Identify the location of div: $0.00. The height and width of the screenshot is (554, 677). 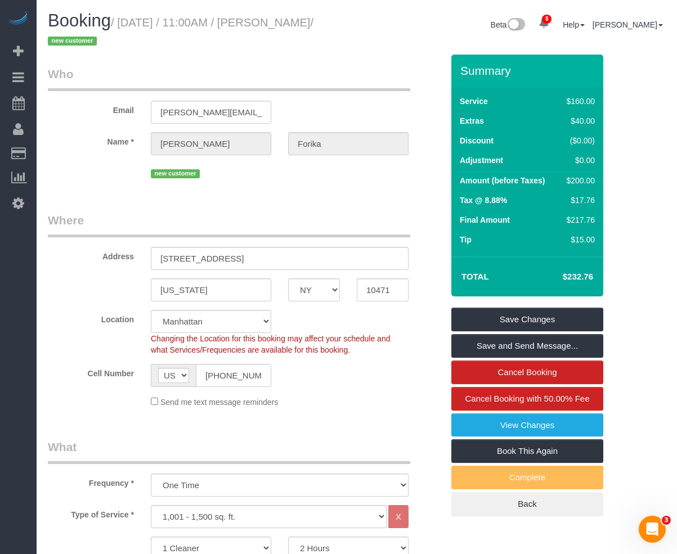
(578, 160).